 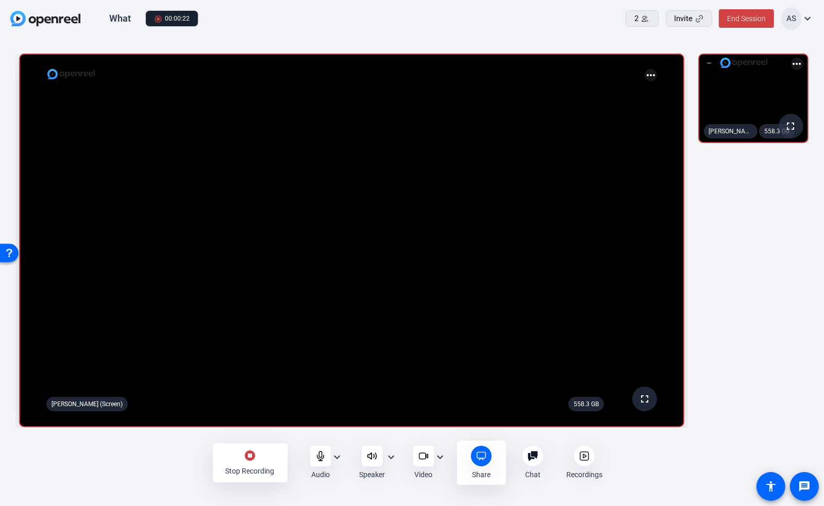 I want to click on mat-icon: accessibility, so click(x=771, y=487).